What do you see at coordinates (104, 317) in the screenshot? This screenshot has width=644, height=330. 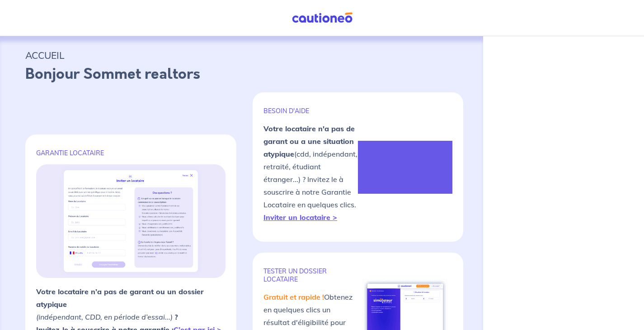 I see `em: (indépendant, CDD, en période d’essai...)` at bounding box center [104, 317].